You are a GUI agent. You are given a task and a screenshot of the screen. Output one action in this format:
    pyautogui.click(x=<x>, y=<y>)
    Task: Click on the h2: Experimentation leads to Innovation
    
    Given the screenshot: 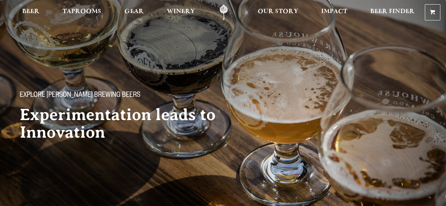 What is the action you would take?
    pyautogui.click(x=130, y=124)
    